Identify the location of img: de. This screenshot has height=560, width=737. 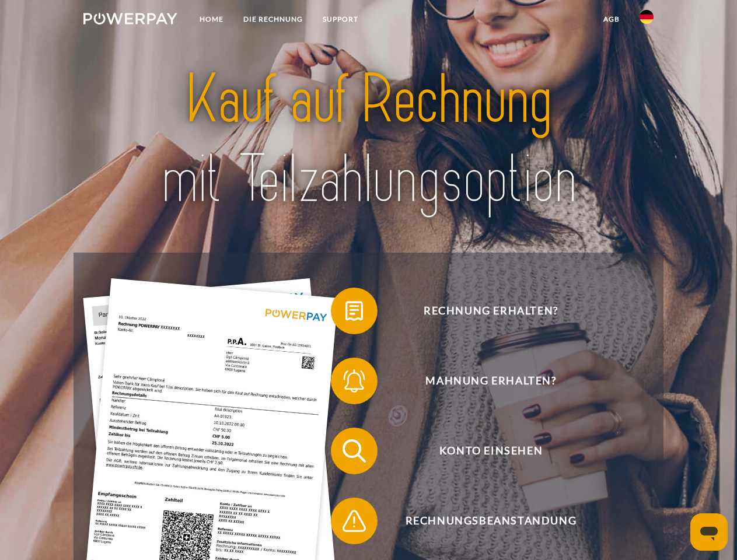
(646, 17).